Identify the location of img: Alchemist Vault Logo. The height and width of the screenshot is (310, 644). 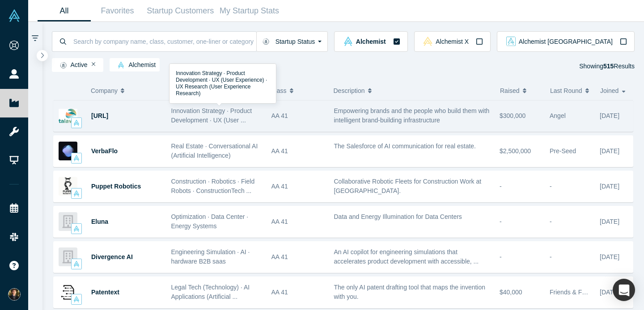
(14, 16).